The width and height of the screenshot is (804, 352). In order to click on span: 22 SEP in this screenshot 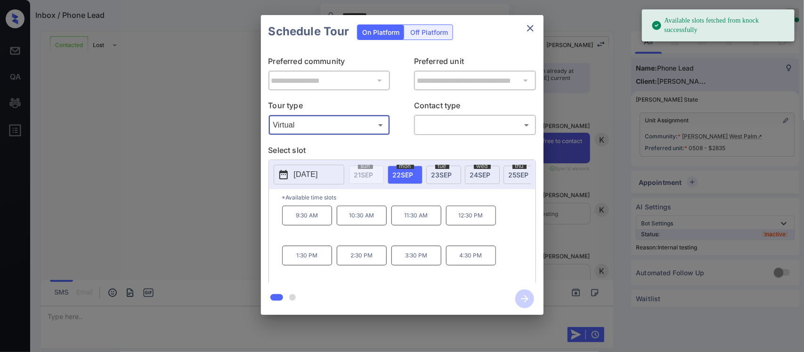, I will do `click(403, 175)`.